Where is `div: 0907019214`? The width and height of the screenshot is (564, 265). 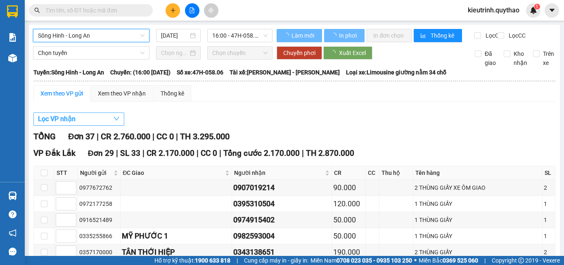 div: 0907019214 is located at coordinates (282, 188).